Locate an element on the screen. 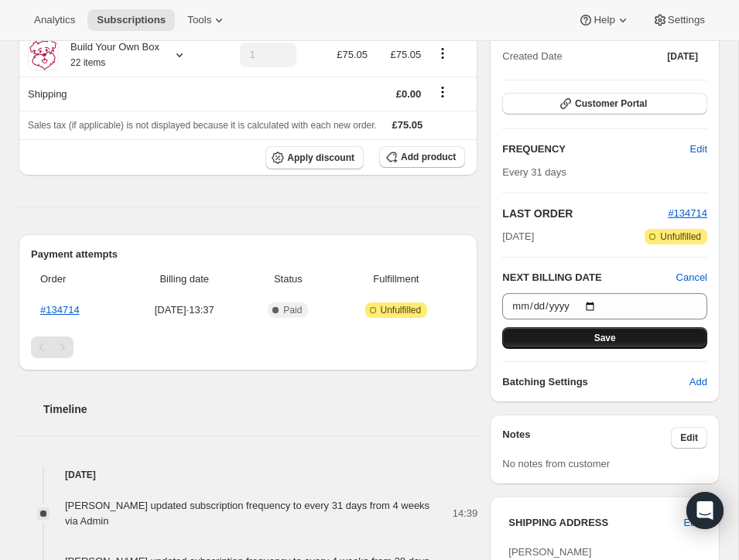  span: Status is located at coordinates (288, 280).